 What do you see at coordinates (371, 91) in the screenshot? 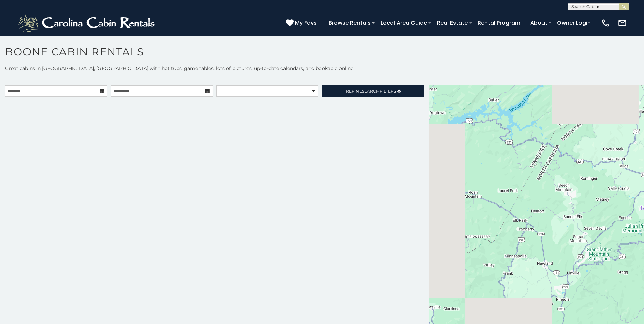
I see `span: Refine Filters` at bounding box center [371, 91].